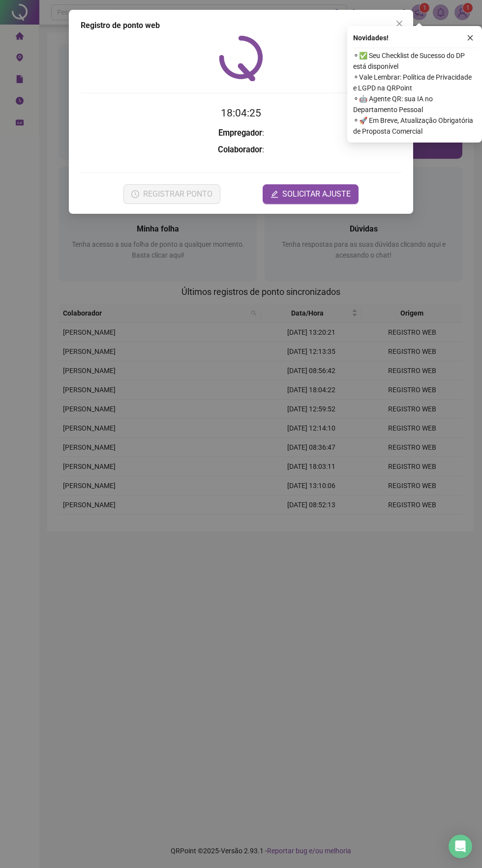  I want to click on span: ⚬ 🚀 Em Breve, Atualização Obrigatória de Proposta Comercial, so click(414, 126).